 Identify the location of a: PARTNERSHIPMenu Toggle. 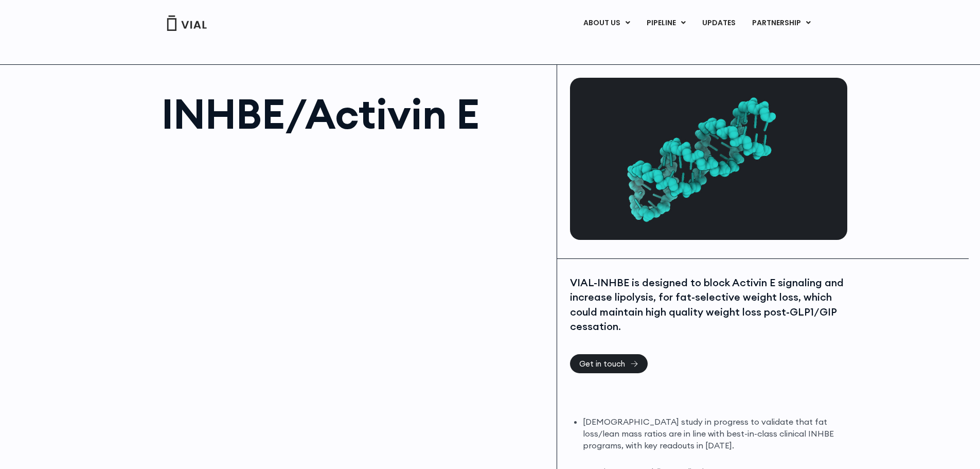
(781, 23).